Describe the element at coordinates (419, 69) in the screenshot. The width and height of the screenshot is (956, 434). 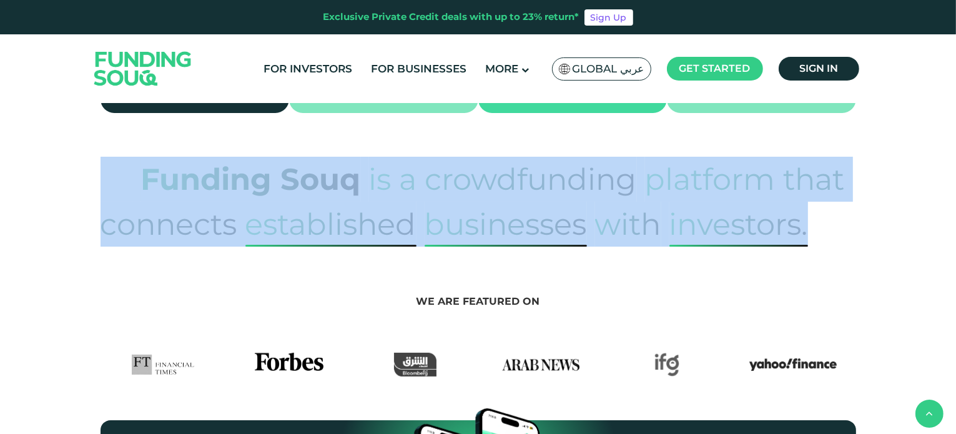
I see `a: For Businesses` at that location.